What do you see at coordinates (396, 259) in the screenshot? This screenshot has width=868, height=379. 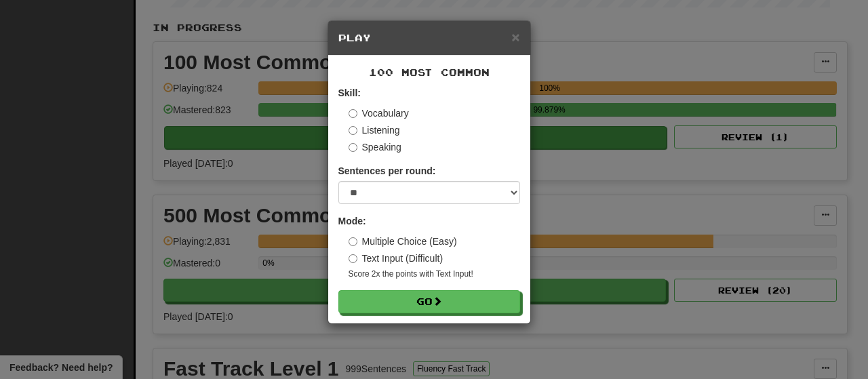 I see `label: Text Input (Difficult)` at bounding box center [396, 259].